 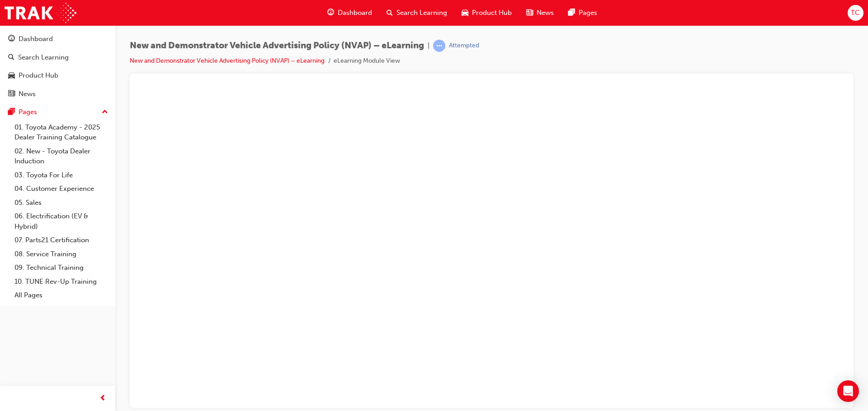 I want to click on span: Product Hub, so click(x=492, y=13).